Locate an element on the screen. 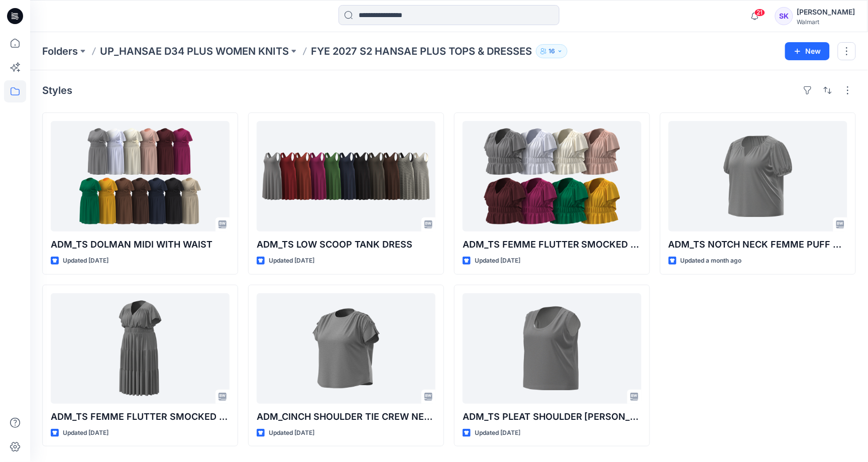 This screenshot has height=462, width=868. div: SK is located at coordinates (784, 16).